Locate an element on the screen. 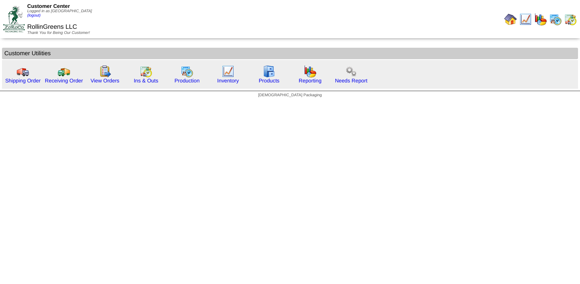 This screenshot has height=284, width=580. a: View Orders is located at coordinates (105, 81).